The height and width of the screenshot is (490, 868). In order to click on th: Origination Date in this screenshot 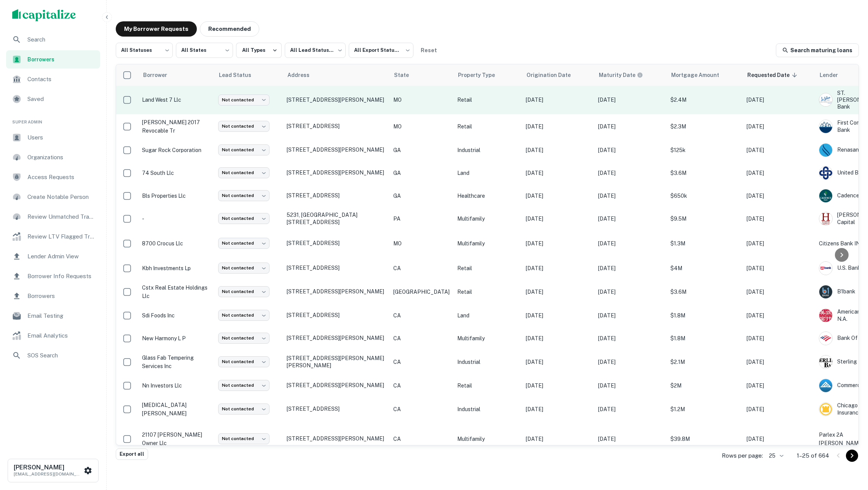, I will do `click(558, 75)`.